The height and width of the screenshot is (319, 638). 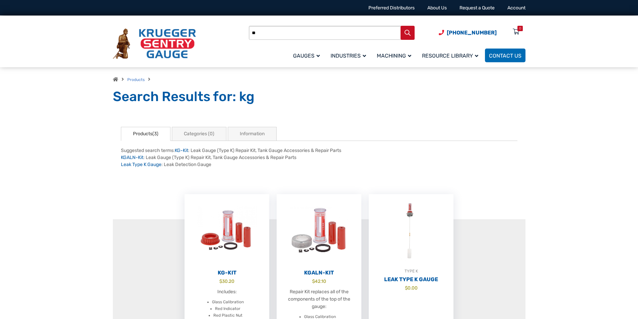 I want to click on span: Contact Us, so click(x=505, y=56).